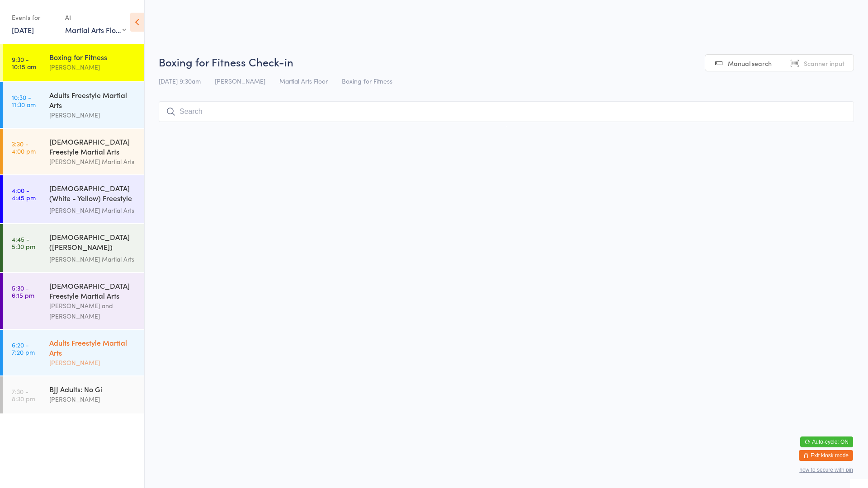 The image size is (868, 488). I want to click on h2: Boxing for Fitness Check-in, so click(506, 61).